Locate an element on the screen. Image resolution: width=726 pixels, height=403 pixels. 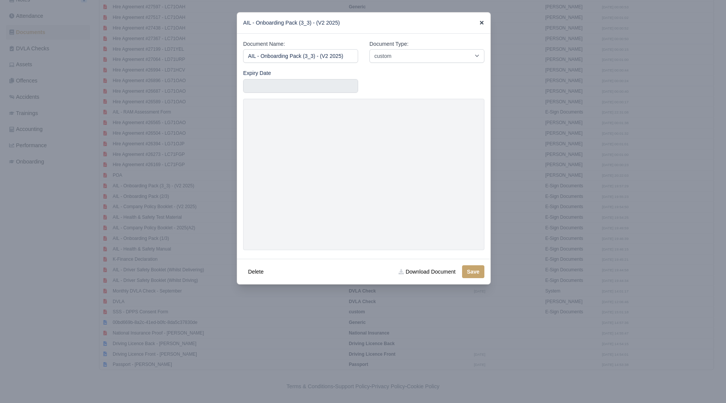
a: Download Document is located at coordinates (427, 272).